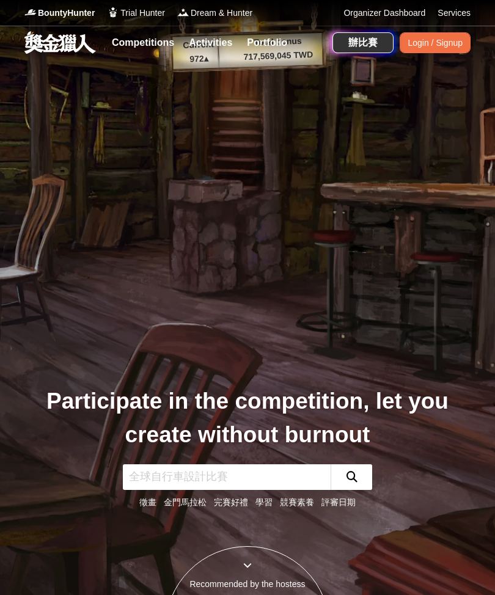 The height and width of the screenshot is (595, 495). What do you see at coordinates (339, 502) in the screenshot?
I see `a: 評審日期` at bounding box center [339, 502].